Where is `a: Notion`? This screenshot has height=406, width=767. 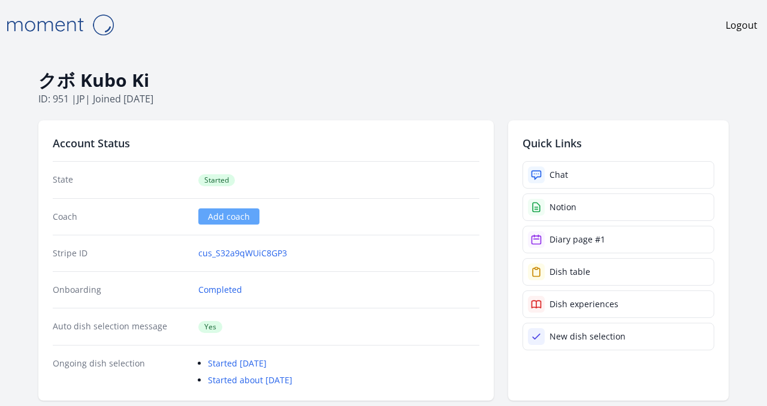 a: Notion is located at coordinates (618, 207).